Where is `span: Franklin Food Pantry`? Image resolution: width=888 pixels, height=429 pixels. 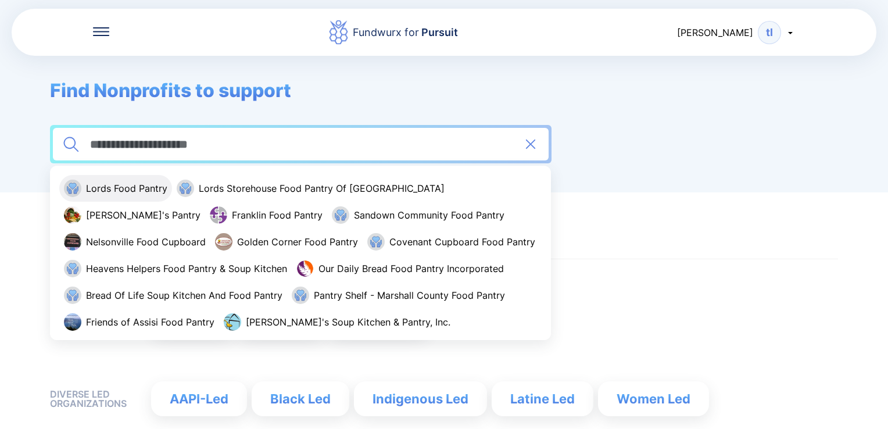
span: Franklin Food Pantry is located at coordinates (277, 215).